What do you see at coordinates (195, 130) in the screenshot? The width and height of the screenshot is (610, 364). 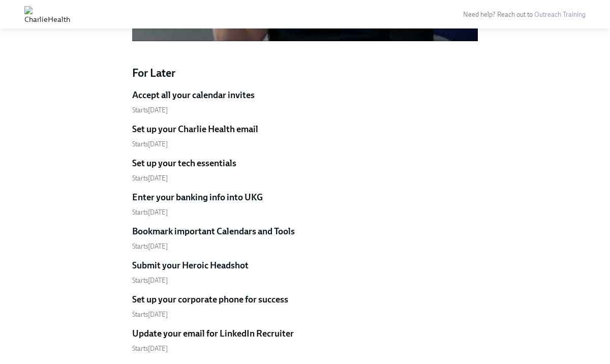 I see `h5: Set up your Charlie Health email` at bounding box center [195, 130].